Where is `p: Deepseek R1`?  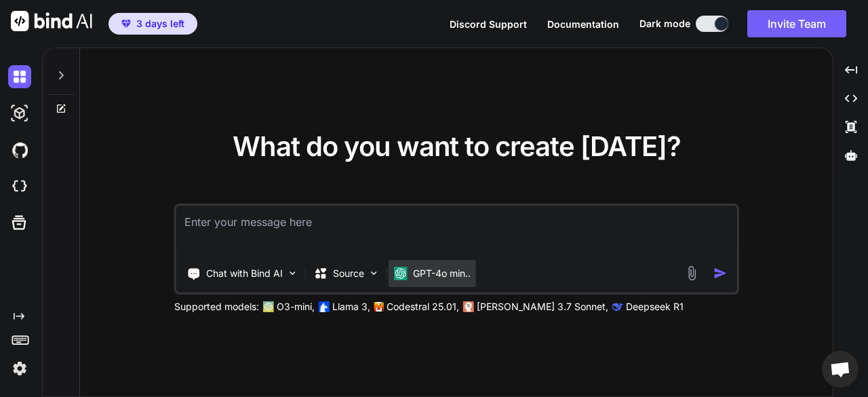
p: Deepseek R1 is located at coordinates (655, 307).